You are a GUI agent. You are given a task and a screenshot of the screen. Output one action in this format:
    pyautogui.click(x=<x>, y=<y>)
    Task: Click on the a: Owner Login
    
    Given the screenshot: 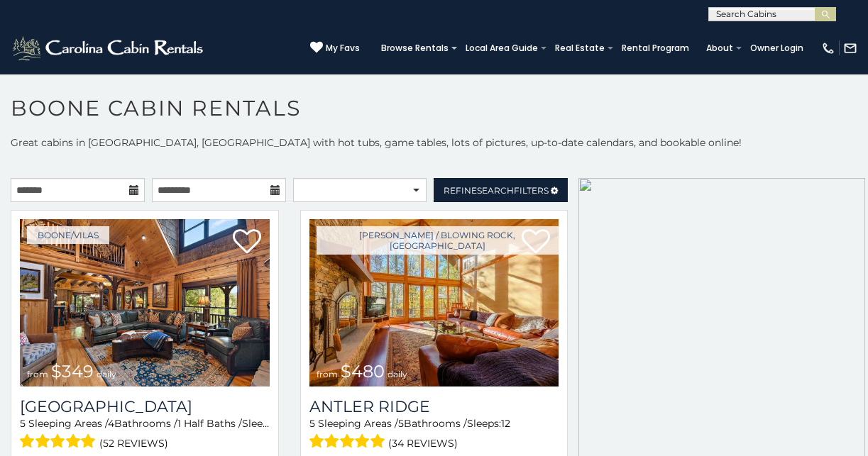 What is the action you would take?
    pyautogui.click(x=776, y=48)
    